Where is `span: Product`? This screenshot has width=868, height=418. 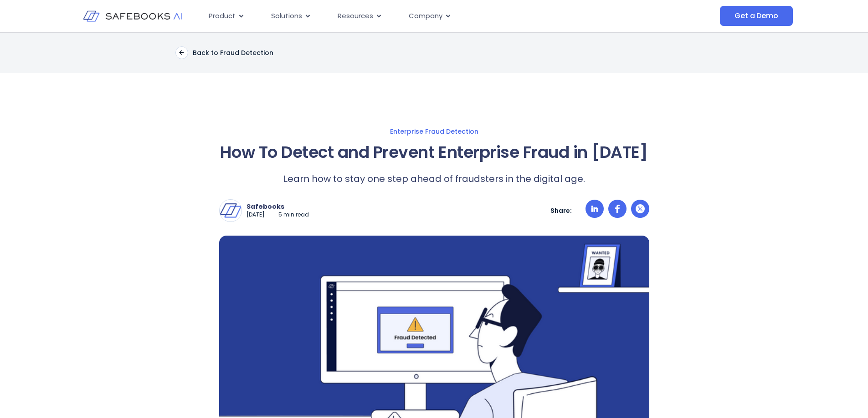 span: Product is located at coordinates (222, 16).